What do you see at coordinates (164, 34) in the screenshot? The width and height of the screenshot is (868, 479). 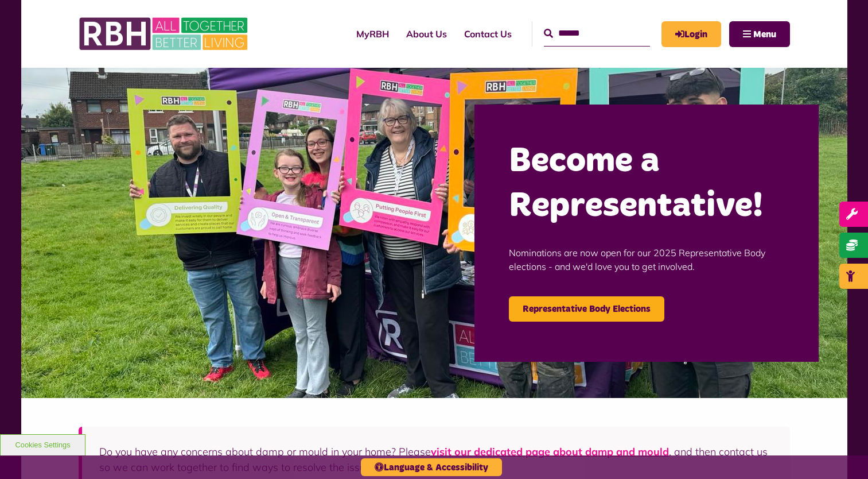 I see `img: RBH` at bounding box center [164, 34].